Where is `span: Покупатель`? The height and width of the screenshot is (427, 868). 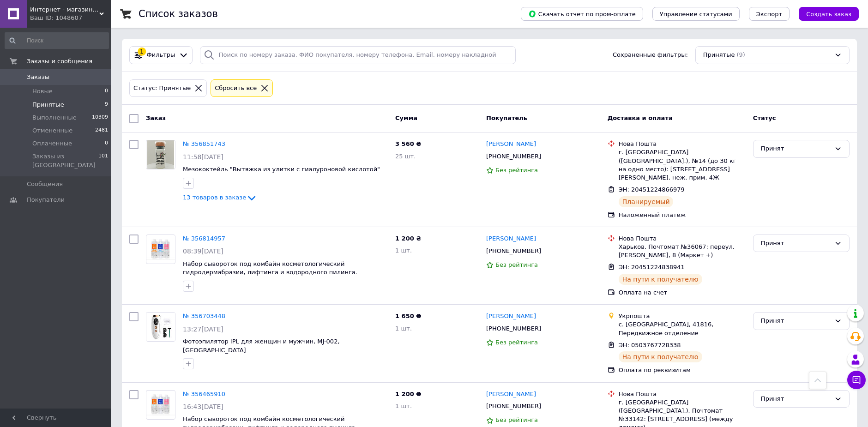 span: Покупатель is located at coordinates (507, 117).